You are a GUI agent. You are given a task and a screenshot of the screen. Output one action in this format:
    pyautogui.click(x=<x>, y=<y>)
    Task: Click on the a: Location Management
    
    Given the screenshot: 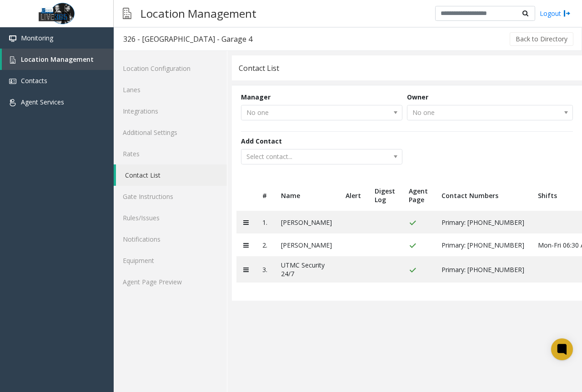 What is the action you would take?
    pyautogui.click(x=58, y=59)
    